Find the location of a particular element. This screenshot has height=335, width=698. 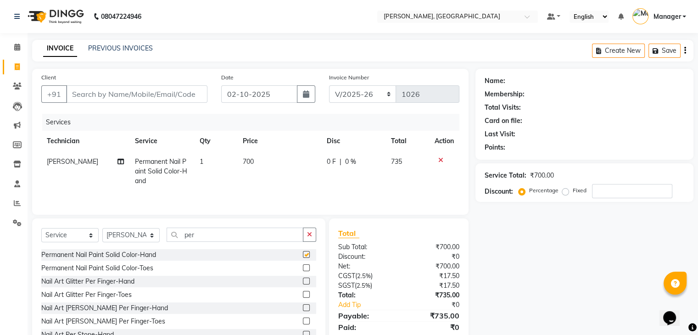

img: logo is located at coordinates (55, 17).